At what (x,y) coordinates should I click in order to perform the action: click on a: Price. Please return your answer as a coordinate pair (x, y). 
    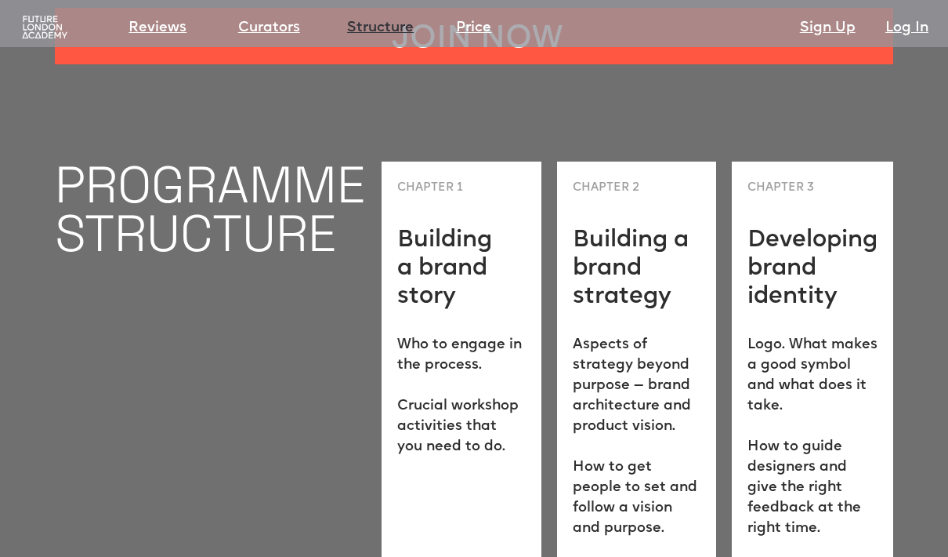
    Looking at the image, I should click on (473, 28).